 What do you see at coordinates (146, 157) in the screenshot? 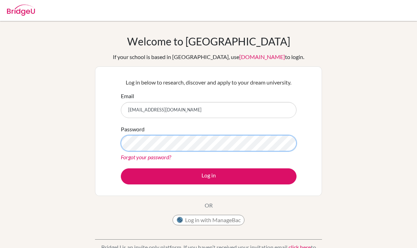
I see `a: Forgot your password?` at bounding box center [146, 157].